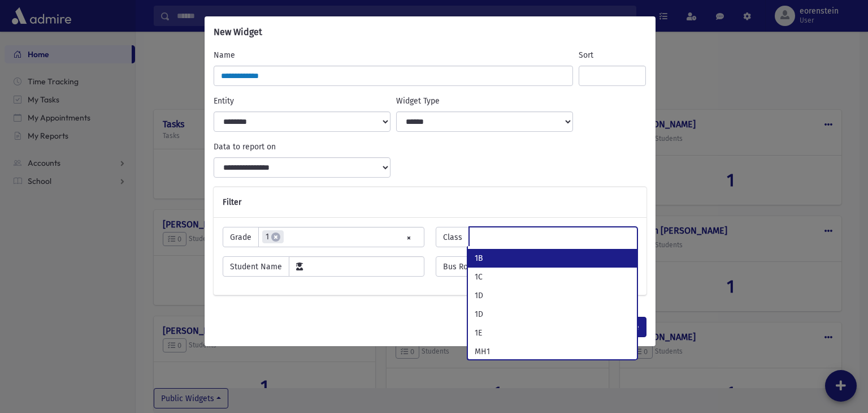 This screenshot has width=868, height=413. Describe the element at coordinates (244, 147) in the screenshot. I see `label: Data to report on` at that location.